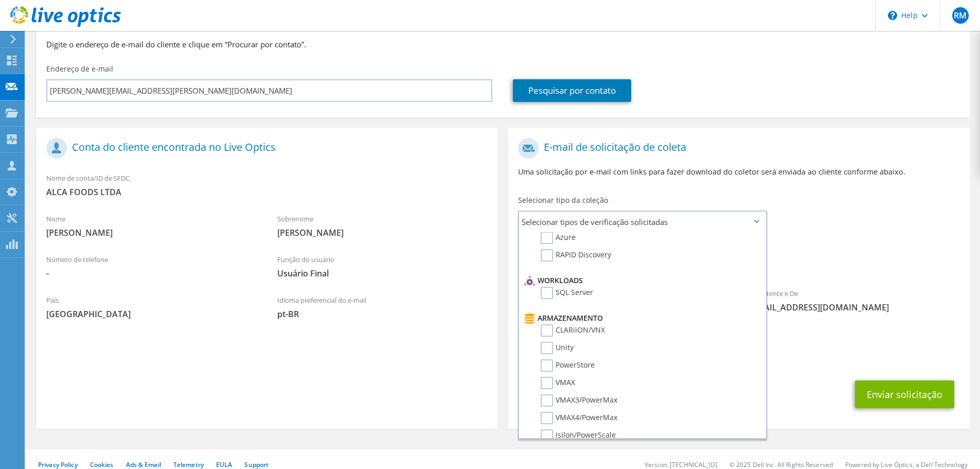  I want to click on span: Selecionar tipos de verificação solicitadas, so click(642, 222).